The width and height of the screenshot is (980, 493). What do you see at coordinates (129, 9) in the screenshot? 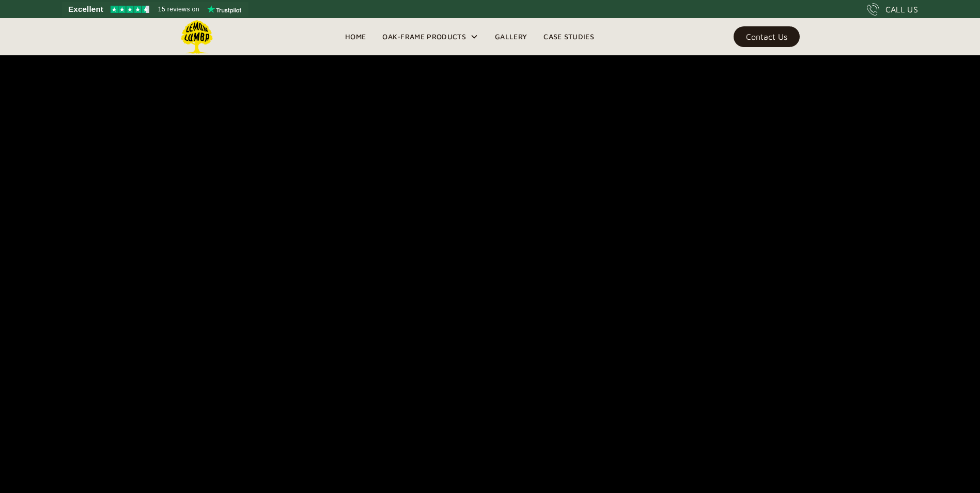
I see `img: Trustpilot 4.5 stars` at bounding box center [129, 9].